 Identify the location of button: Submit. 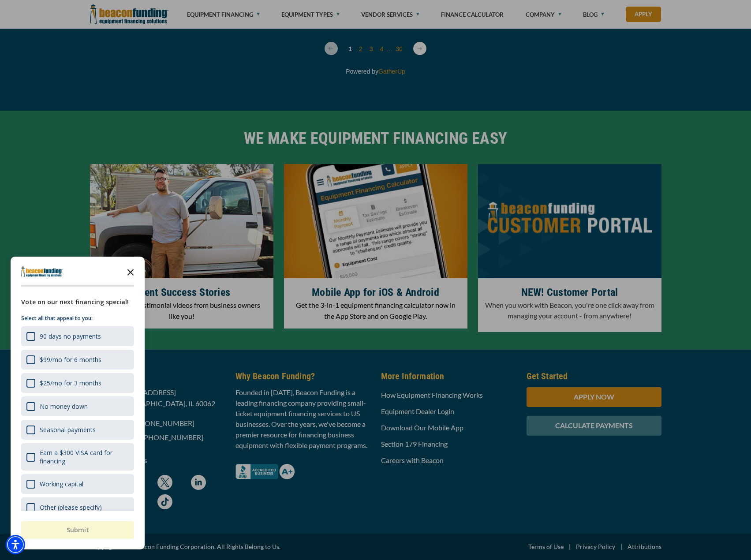
(78, 530).